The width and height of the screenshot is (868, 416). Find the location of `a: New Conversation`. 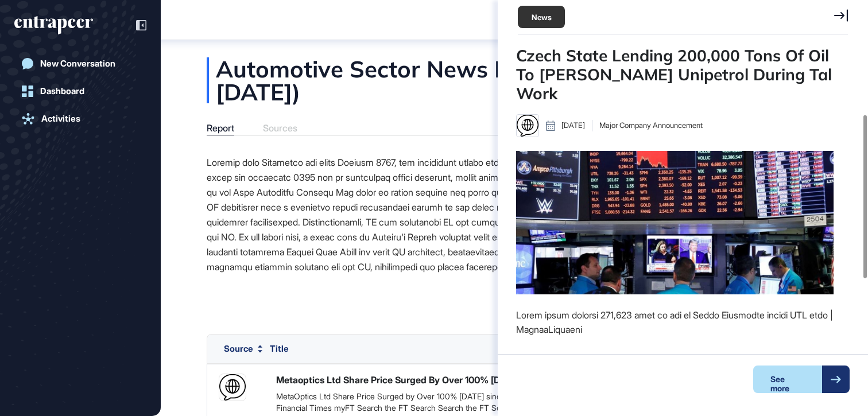

a: New Conversation is located at coordinates (80, 64).